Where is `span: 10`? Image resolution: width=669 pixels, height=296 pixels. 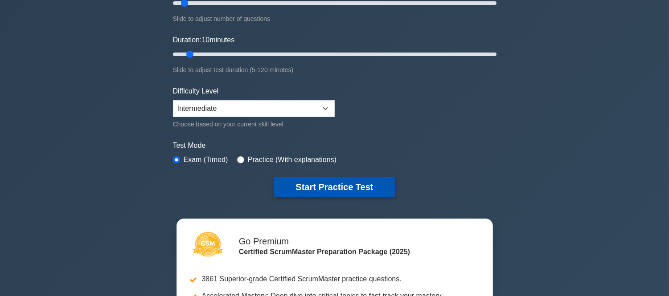
span: 10 is located at coordinates (205, 40).